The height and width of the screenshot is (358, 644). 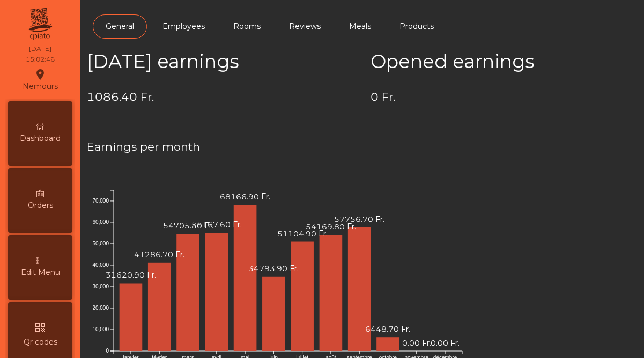 What do you see at coordinates (504, 62) in the screenshot?
I see `h2: Opened earnings` at bounding box center [504, 62].